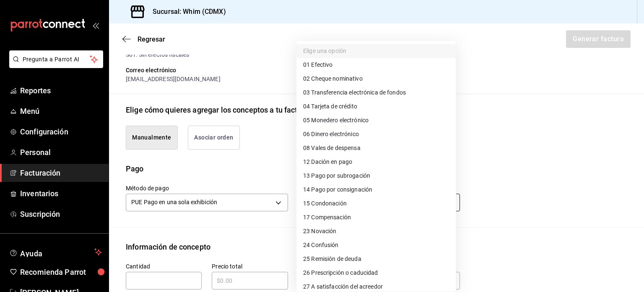 The height and width of the screenshot is (292, 644). Describe the element at coordinates (318, 65) in the screenshot. I see `span: 01 Efectivo` at that location.